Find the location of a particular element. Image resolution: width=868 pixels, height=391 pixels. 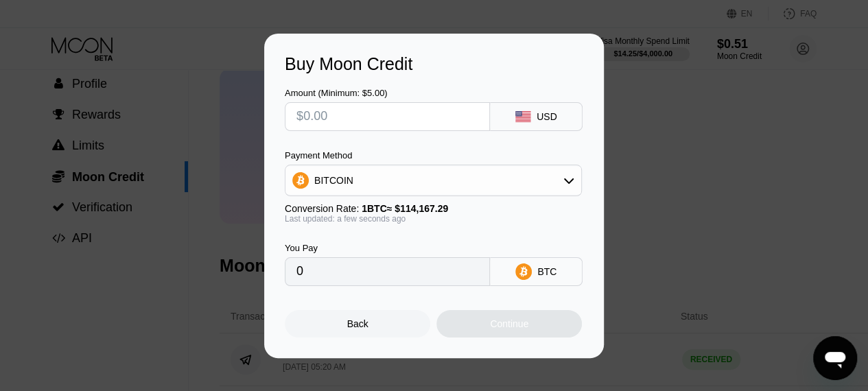

div: Buy Moon Credit is located at coordinates (434, 64).